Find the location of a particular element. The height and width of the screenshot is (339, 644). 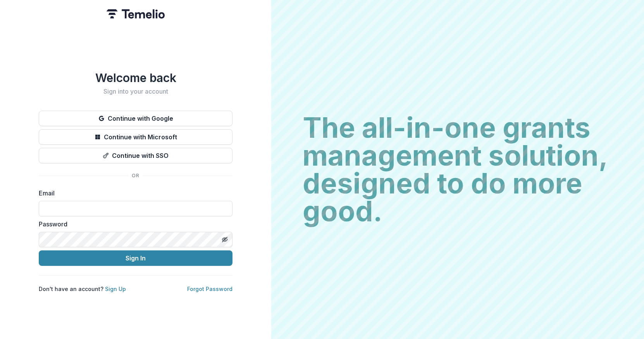

button: Continue with Google is located at coordinates (136, 118).